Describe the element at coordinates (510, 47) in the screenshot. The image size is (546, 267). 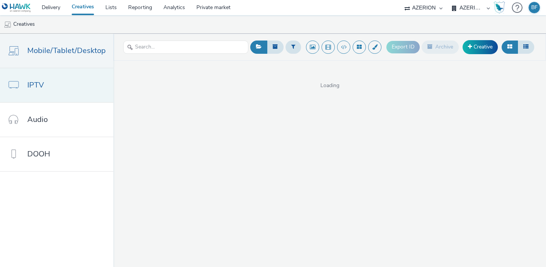
I see `button: Grid` at that location.